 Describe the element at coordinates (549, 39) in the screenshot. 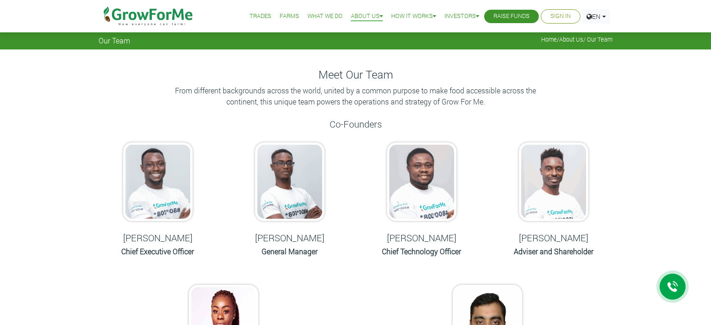

I see `a: Home` at that location.